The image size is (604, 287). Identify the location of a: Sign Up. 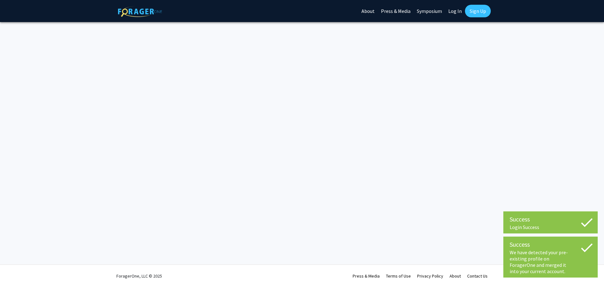
(478, 11).